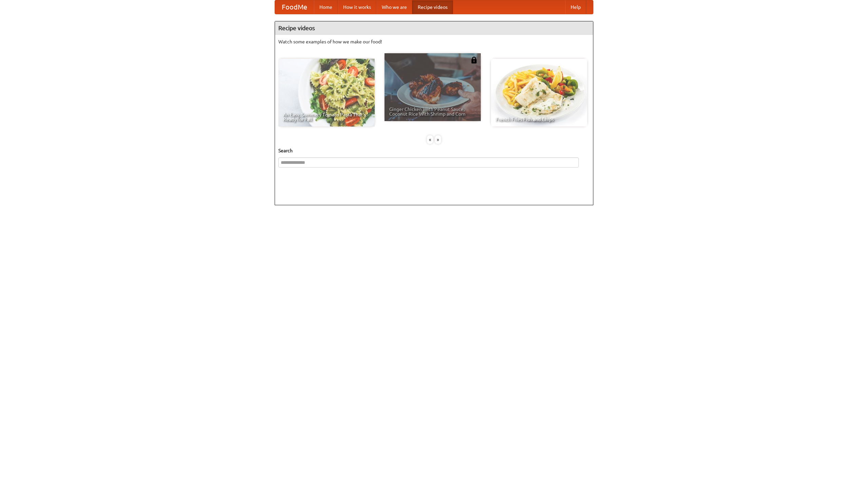 The width and height of the screenshot is (868, 480). Describe the element at coordinates (576, 7) in the screenshot. I see `a: Help` at that location.